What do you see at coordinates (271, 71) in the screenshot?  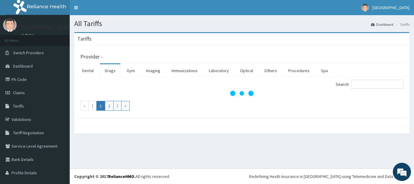 I see `a: Others` at bounding box center [271, 71].